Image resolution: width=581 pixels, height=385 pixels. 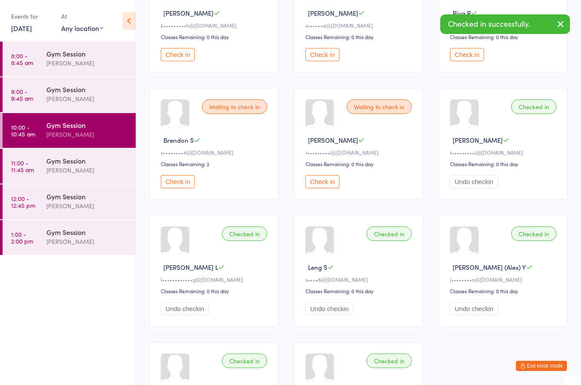 I want to click on time: 1:00 - 2:00 pm, so click(x=22, y=238).